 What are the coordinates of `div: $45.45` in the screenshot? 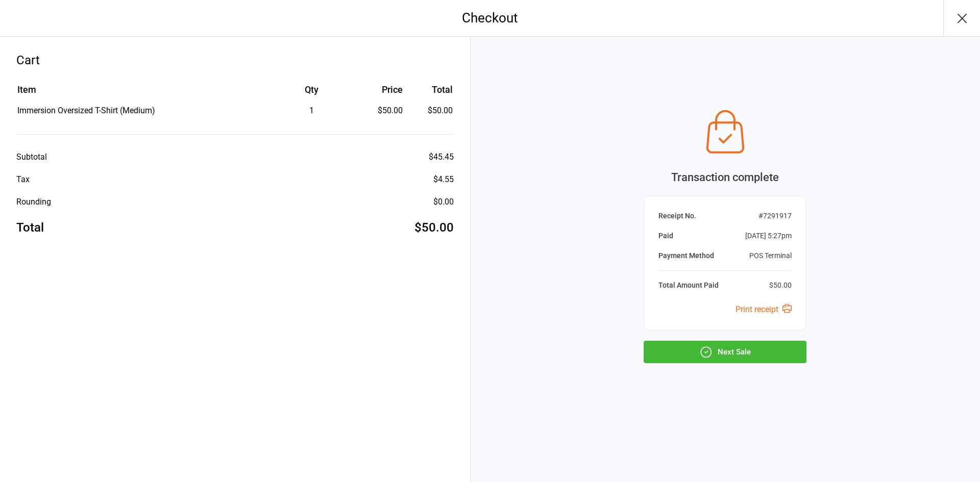 It's located at (441, 157).